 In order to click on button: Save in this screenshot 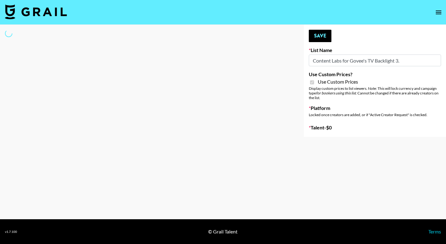, I will do `click(320, 36)`.